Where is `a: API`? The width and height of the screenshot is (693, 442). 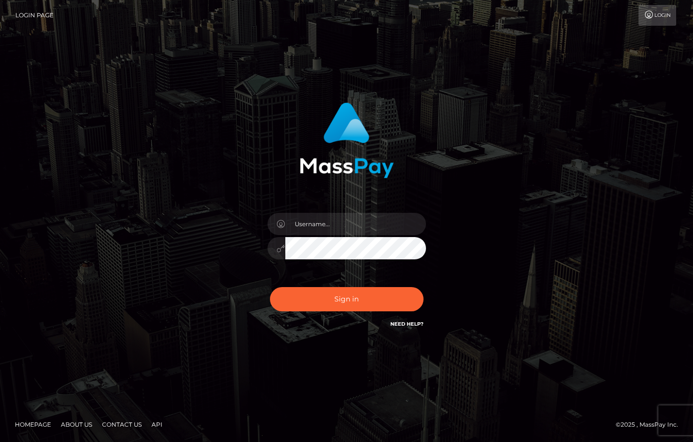
a: API is located at coordinates (157, 425).